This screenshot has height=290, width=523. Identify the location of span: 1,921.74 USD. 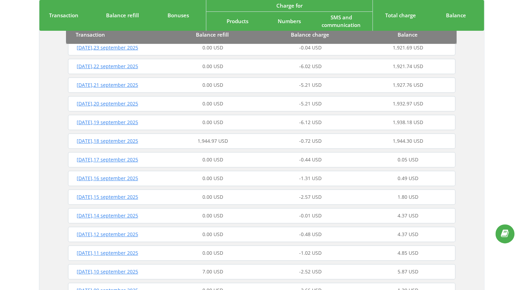
(408, 66).